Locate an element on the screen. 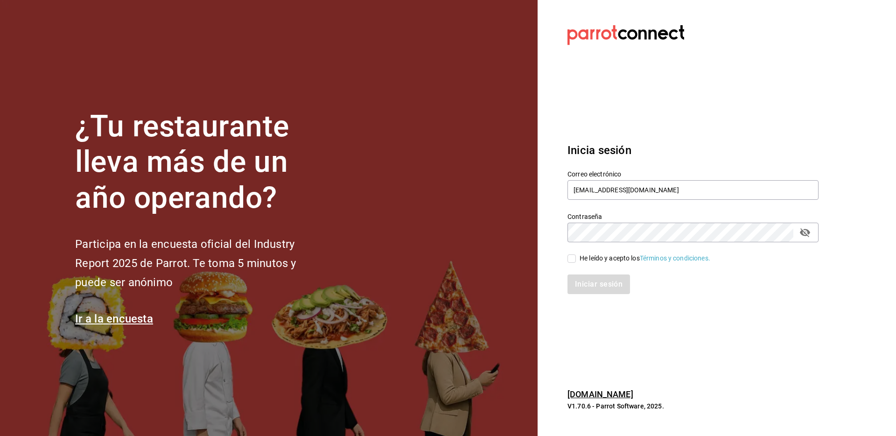 Image resolution: width=896 pixels, height=436 pixels. a: Ir a la encuesta is located at coordinates (114, 319).